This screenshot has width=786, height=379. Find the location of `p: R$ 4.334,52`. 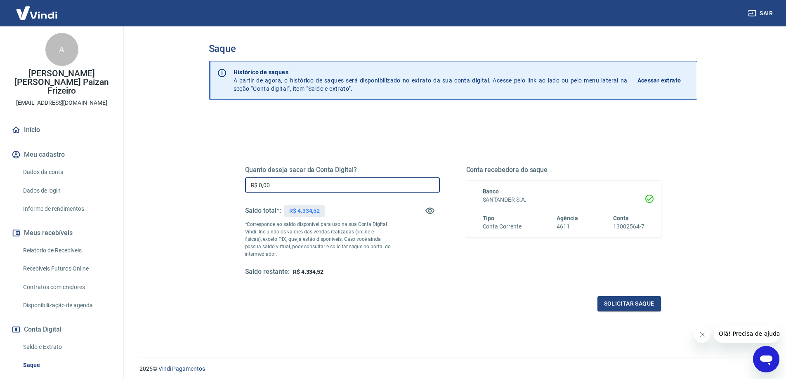

p: R$ 4.334,52 is located at coordinates (305, 211).